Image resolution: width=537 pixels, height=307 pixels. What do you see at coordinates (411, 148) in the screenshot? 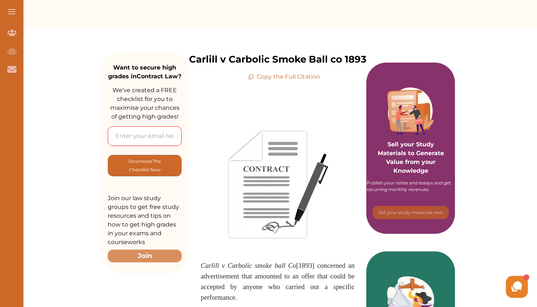
I see `p: Sell your Study Materials to Generate Value from your Knowledge` at bounding box center [411, 148].